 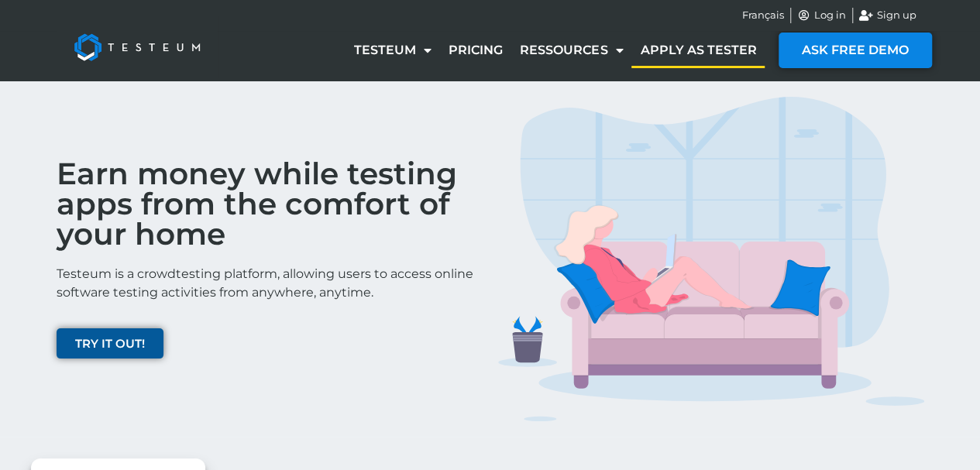 I want to click on nav: Menu, so click(x=554, y=50).